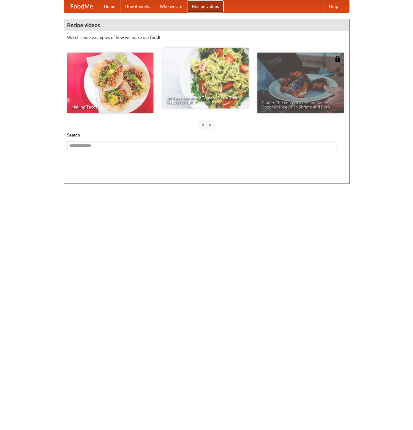 The width and height of the screenshot is (413, 430). What do you see at coordinates (206, 100) in the screenshot?
I see `span: An Easy, Summery Tomato Pasta That's Ready for Fall` at bounding box center [206, 100].